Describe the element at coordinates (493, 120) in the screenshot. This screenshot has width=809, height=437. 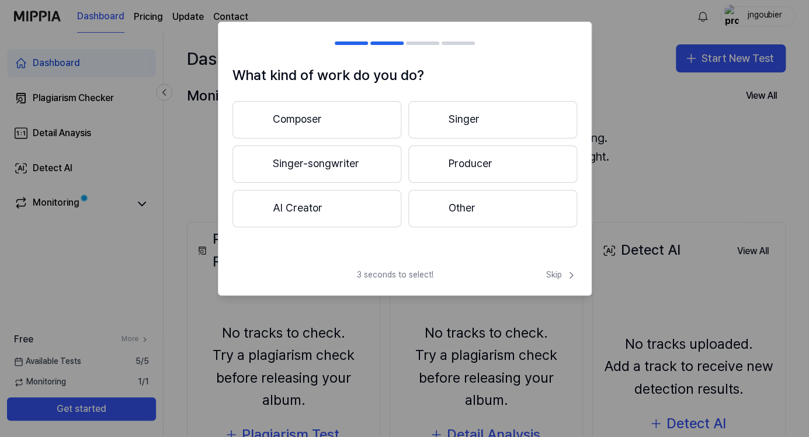
I see `button: Singer` at that location.